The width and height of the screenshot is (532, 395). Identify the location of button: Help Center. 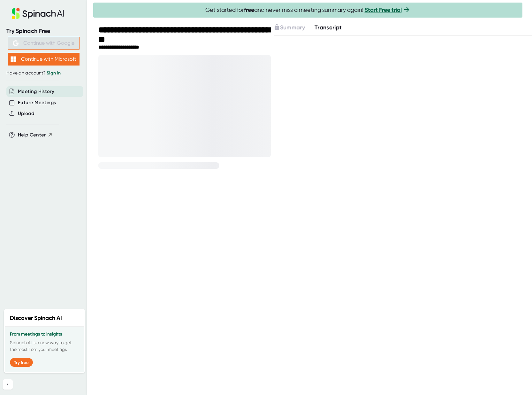
(35, 135).